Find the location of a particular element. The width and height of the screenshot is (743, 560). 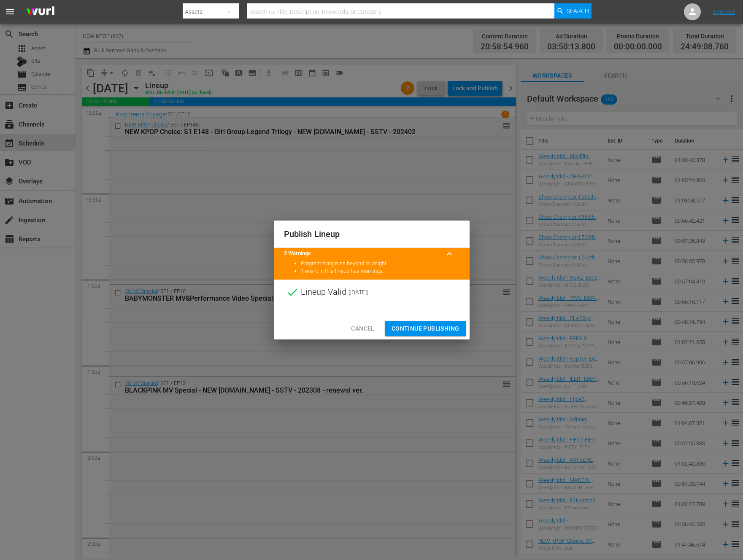

button: keyboard_arrow_up is located at coordinates (449, 254).